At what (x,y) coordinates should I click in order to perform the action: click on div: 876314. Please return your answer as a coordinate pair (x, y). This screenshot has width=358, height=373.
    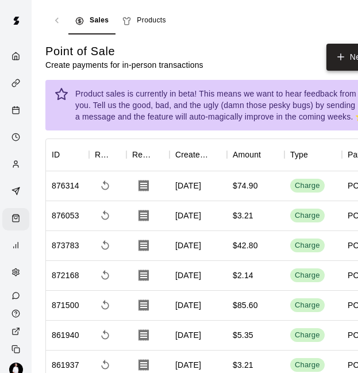
    Looking at the image, I should click on (65, 185).